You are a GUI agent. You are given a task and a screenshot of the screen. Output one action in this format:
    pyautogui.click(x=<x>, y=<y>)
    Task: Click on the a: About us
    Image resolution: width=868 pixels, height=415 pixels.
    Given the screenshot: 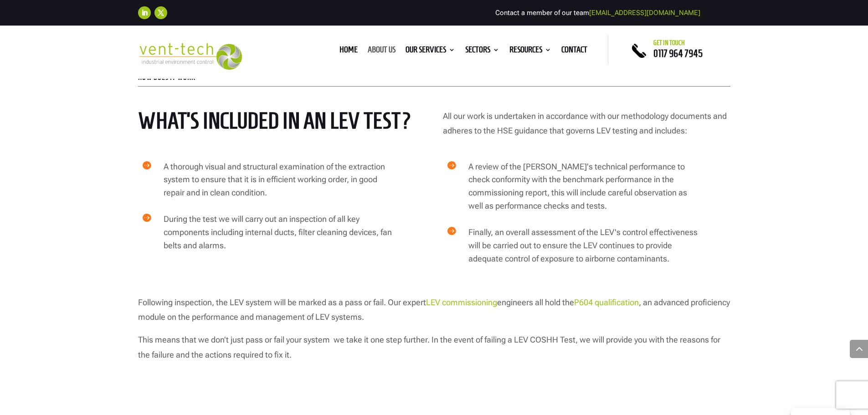 What is the action you would take?
    pyautogui.click(x=382, y=51)
    